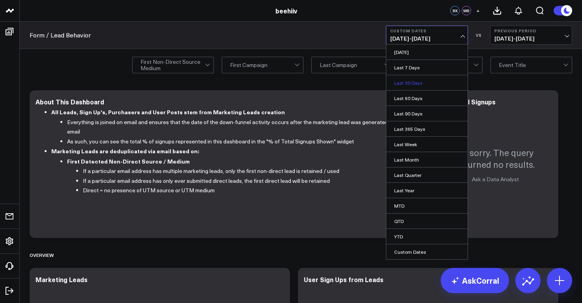 This screenshot has width=582, height=303. What do you see at coordinates (286, 11) in the screenshot?
I see `a: beehiiv` at bounding box center [286, 11].